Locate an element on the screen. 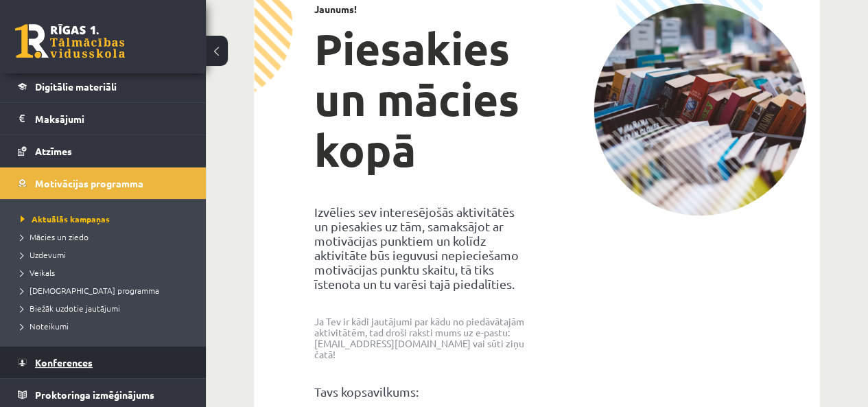  p: Tavs kopsavilkums: is located at coordinates (421, 391).